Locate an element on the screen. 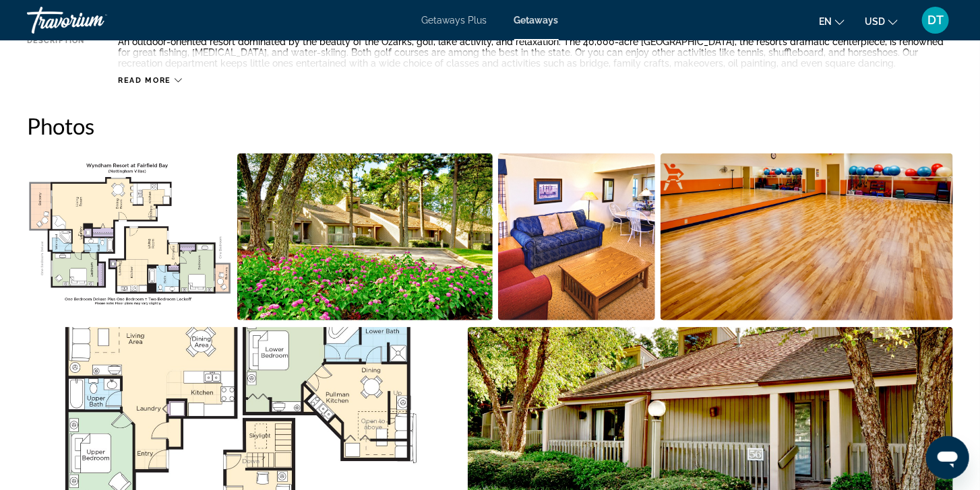  a: Getaways Plus is located at coordinates (454, 20).